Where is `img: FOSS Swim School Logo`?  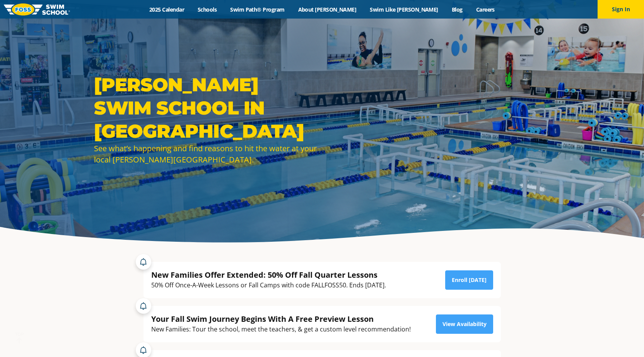 img: FOSS Swim School Logo is located at coordinates (37, 9).